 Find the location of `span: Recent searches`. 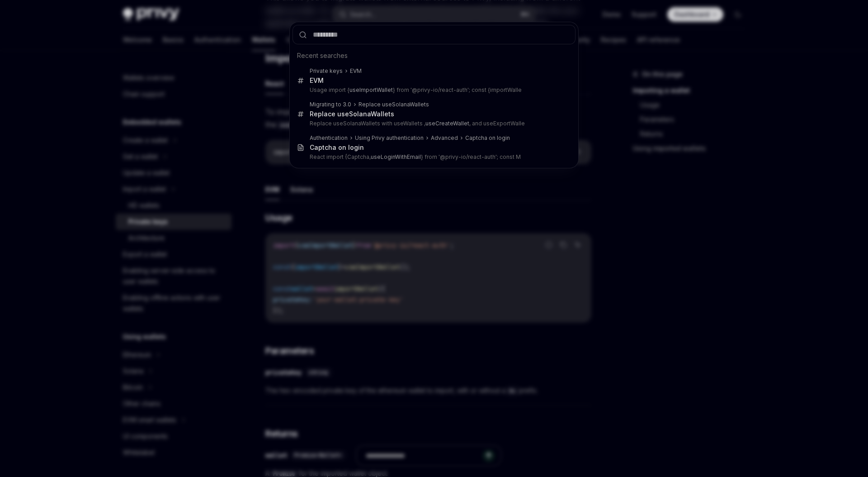

span: Recent searches is located at coordinates (322, 56).